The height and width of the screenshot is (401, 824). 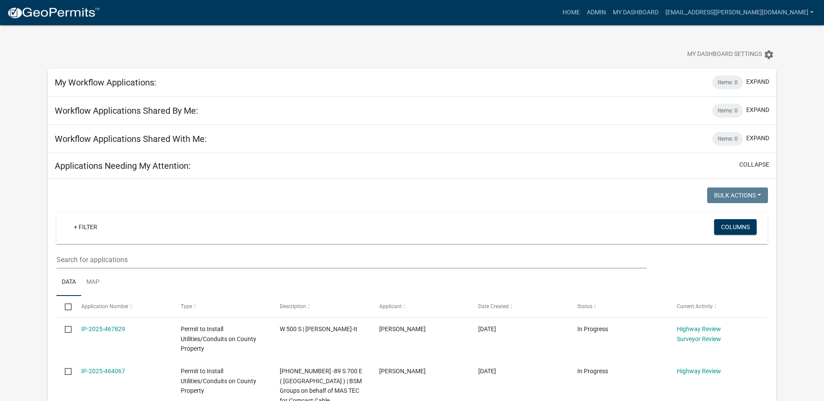 What do you see at coordinates (420, 307) in the screenshot?
I see `datatable-header-cell: Applicant` at bounding box center [420, 307].